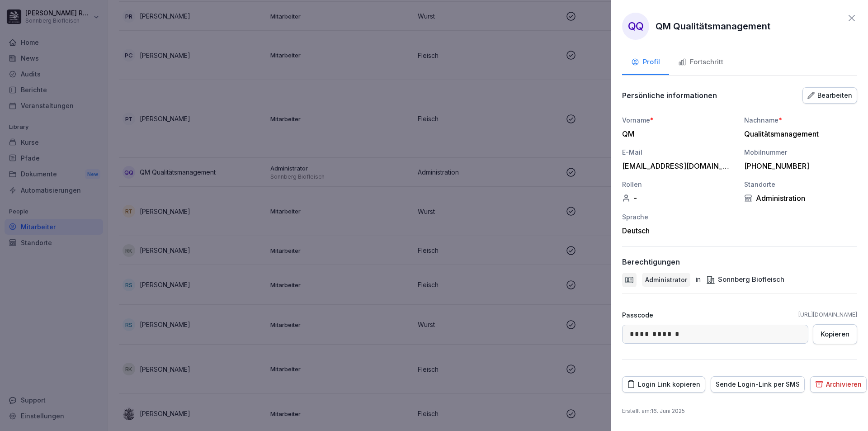  Describe the element at coordinates (636, 26) in the screenshot. I see `div: QQ` at that location.